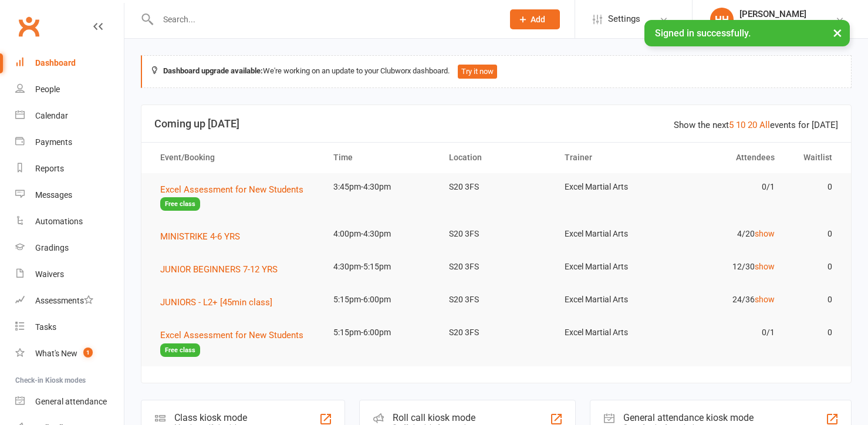 The image size is (868, 425). What do you see at coordinates (48, 89) in the screenshot?
I see `div: People` at bounding box center [48, 89].